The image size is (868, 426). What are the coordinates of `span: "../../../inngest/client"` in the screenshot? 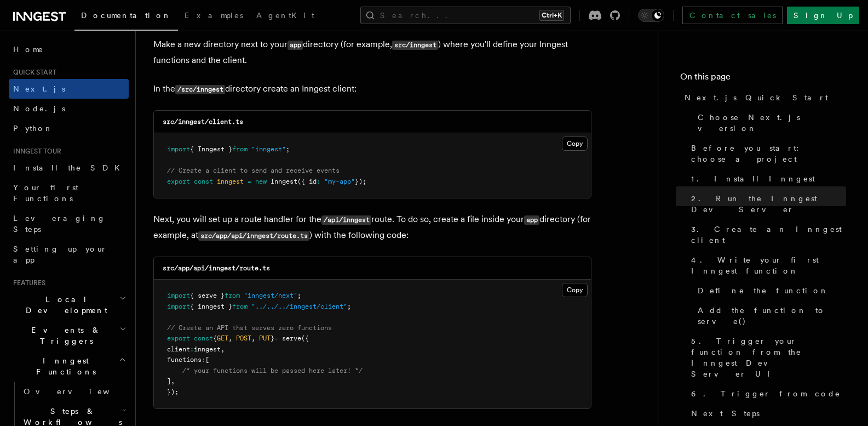 It's located at (299, 307).